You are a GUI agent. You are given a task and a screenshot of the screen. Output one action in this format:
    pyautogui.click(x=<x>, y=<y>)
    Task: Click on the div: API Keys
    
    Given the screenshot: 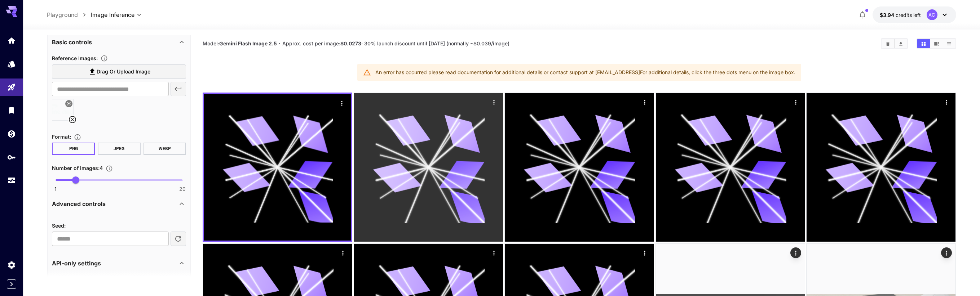 What is the action you would take?
    pyautogui.click(x=12, y=157)
    